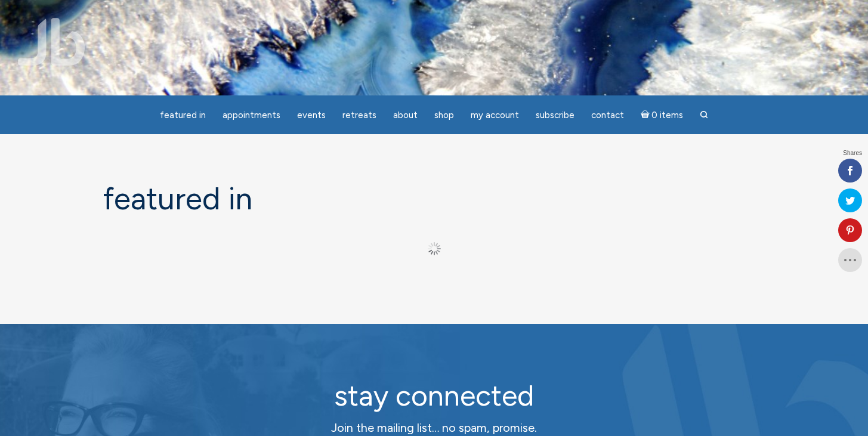  What do you see at coordinates (555, 115) in the screenshot?
I see `span: Subscribe` at bounding box center [555, 115].